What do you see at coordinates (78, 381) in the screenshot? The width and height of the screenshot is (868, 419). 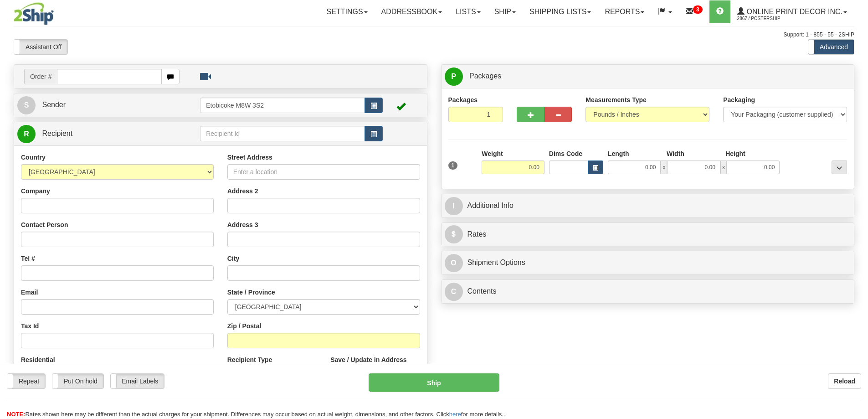 I see `label: Put On hold` at bounding box center [78, 381].